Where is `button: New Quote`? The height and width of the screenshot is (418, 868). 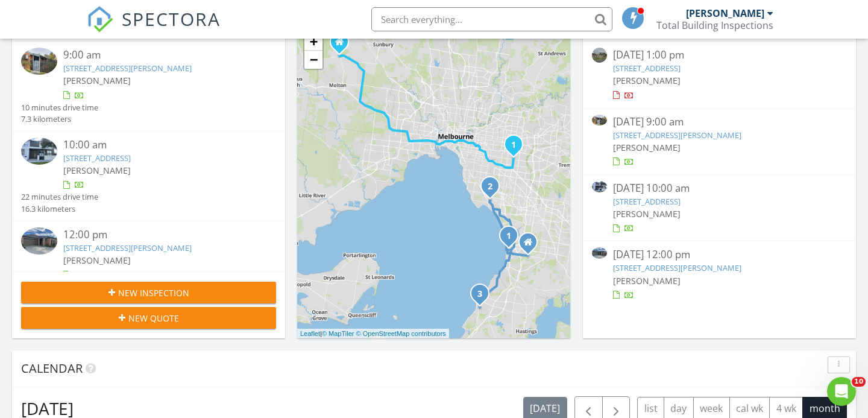
button: New Quote is located at coordinates (149, 318).